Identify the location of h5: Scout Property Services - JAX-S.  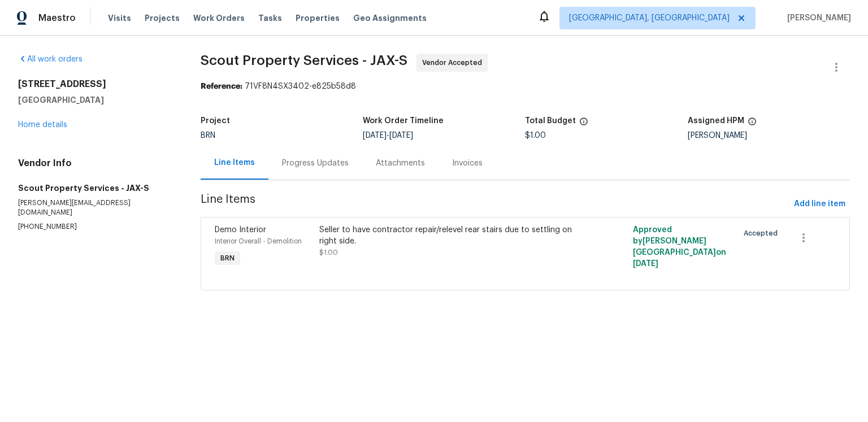
(96, 188).